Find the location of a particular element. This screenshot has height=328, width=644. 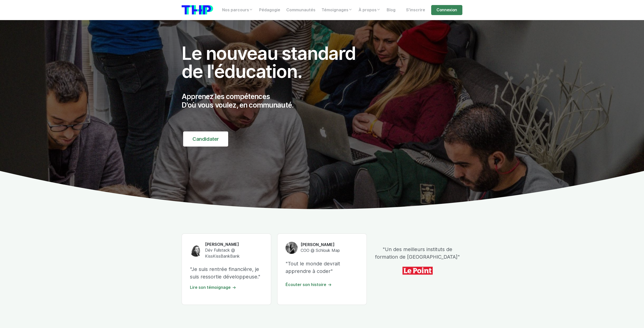

a: Pédagogie is located at coordinates (270, 10).